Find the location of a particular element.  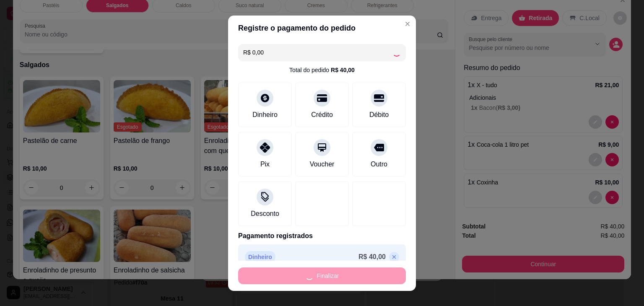

p: Dinheiro is located at coordinates (260, 257).